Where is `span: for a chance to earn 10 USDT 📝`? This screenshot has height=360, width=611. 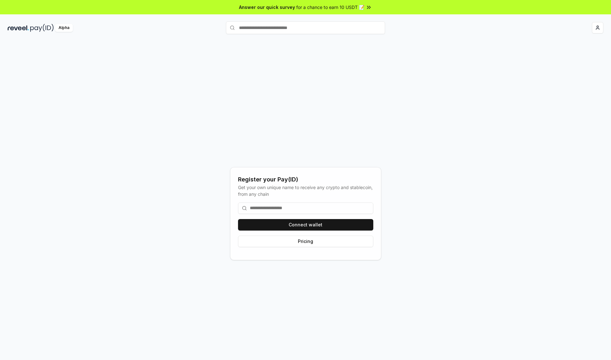 span: for a chance to earn 10 USDT 📝 is located at coordinates (331, 7).